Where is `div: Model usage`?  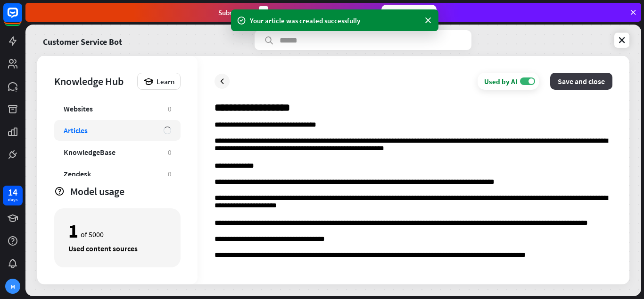
div: Model usage is located at coordinates (126, 191).